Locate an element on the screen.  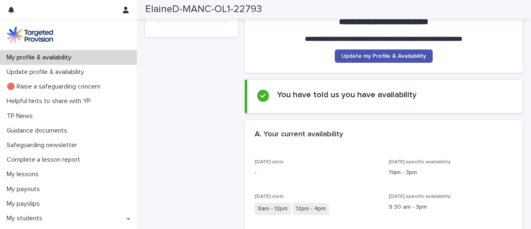
a: Update my Profile & Availability is located at coordinates (384, 56).